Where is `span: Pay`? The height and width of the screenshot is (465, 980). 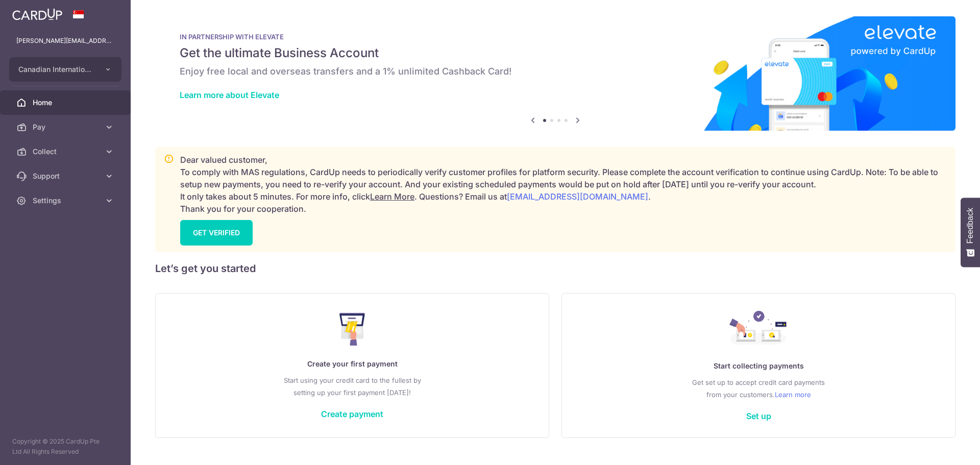 span: Pay is located at coordinates (66, 127).